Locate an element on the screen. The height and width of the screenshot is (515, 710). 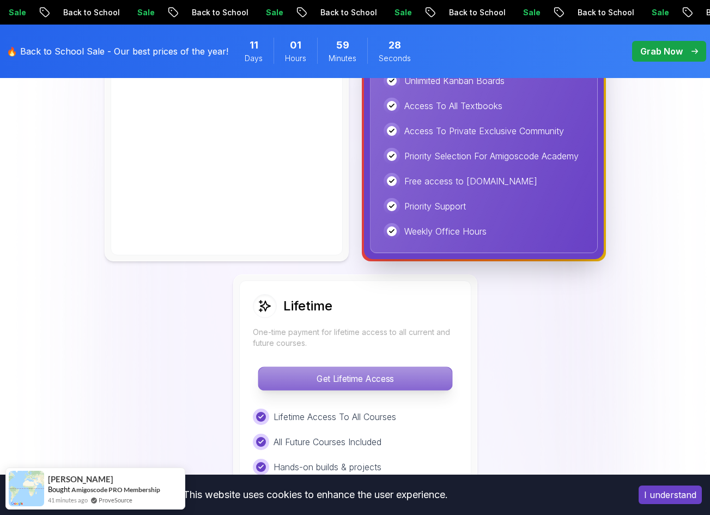
p: Hands-on builds & projects is located at coordinates (328, 467).